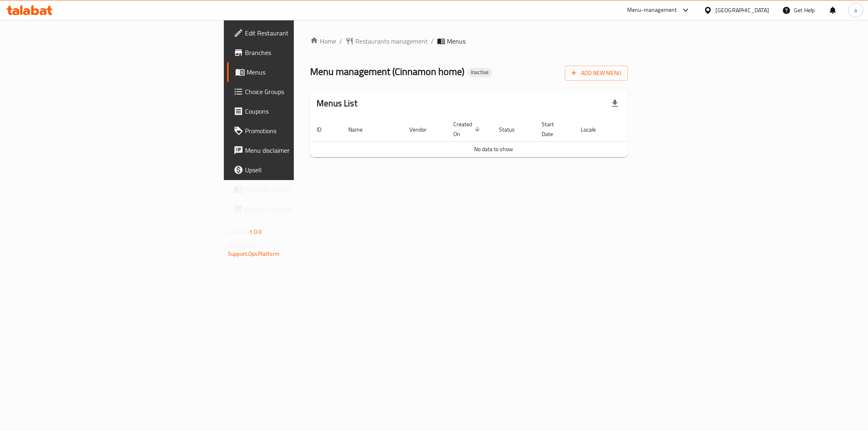  I want to click on div: Inactive, so click(480, 72).